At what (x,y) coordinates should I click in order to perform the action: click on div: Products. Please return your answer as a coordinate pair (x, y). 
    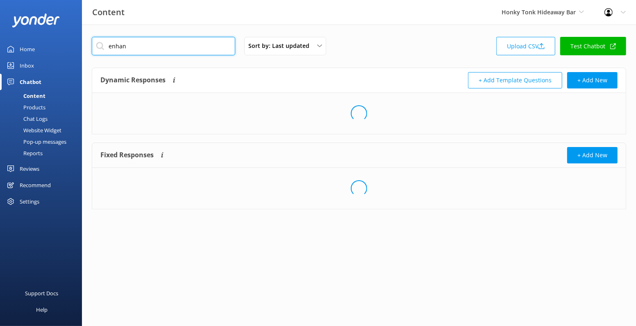
    Looking at the image, I should click on (25, 107).